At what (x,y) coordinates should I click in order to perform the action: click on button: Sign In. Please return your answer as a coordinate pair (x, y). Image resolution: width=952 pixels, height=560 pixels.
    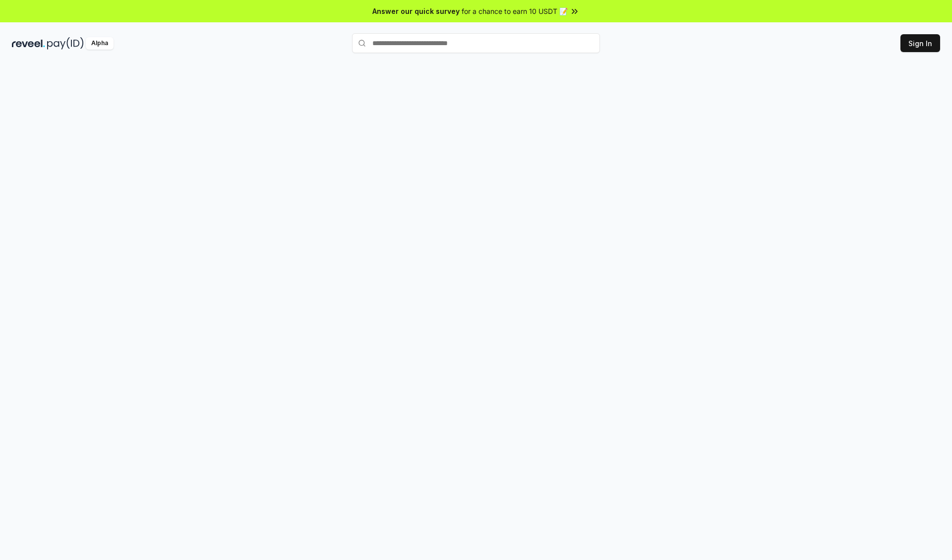
    Looking at the image, I should click on (920, 43).